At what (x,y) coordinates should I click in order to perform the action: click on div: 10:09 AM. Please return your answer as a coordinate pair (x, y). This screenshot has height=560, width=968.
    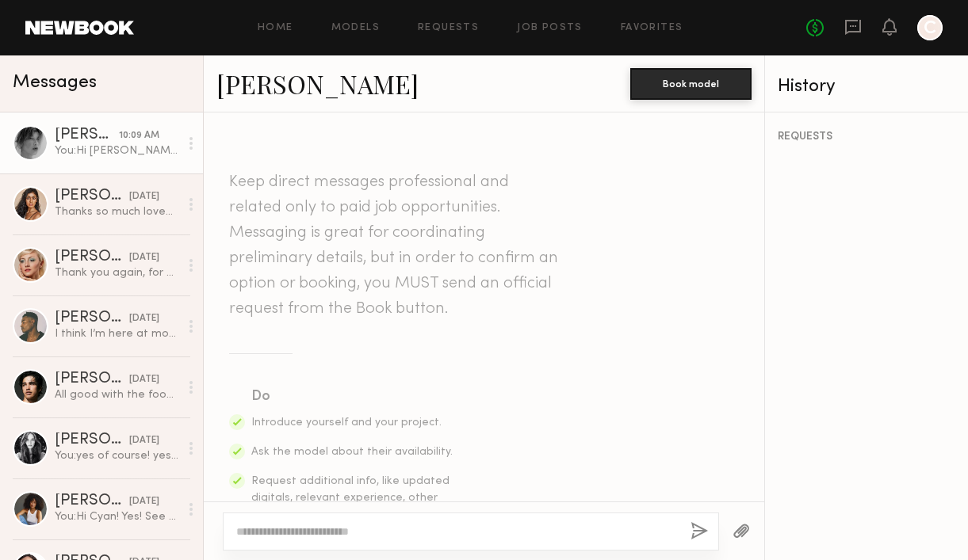
    Looking at the image, I should click on (138, 136).